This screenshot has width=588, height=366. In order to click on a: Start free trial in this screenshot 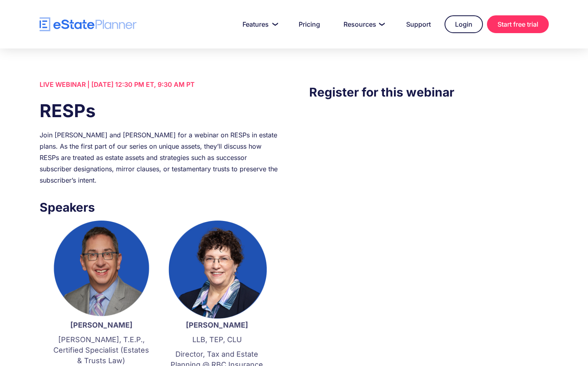, I will do `click(518, 24)`.